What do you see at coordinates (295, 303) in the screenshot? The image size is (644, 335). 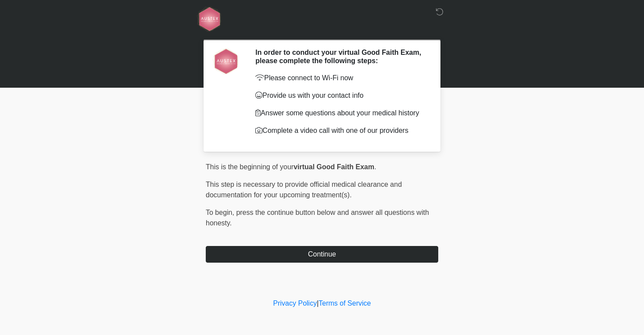 I see `a: Privacy Policy` at bounding box center [295, 303].